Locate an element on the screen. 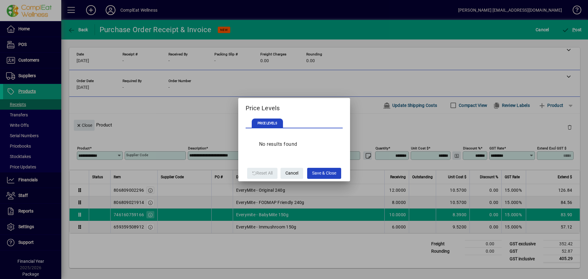  h2: Price Levels is located at coordinates (294, 107).